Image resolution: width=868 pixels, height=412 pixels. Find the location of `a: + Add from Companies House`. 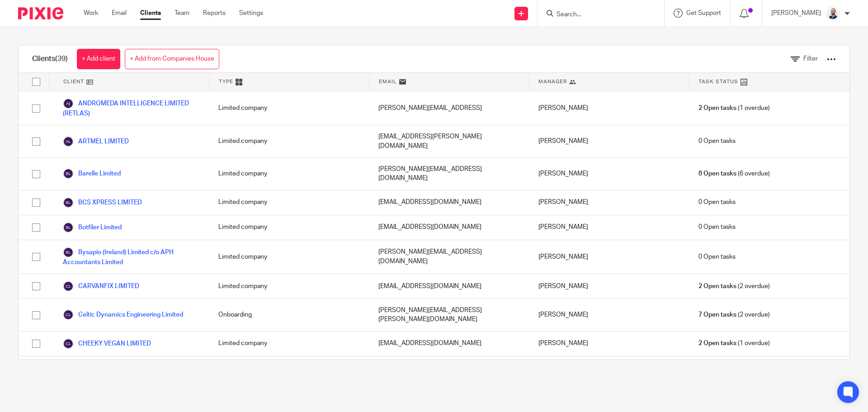

a: + Add from Companies House is located at coordinates (172, 59).